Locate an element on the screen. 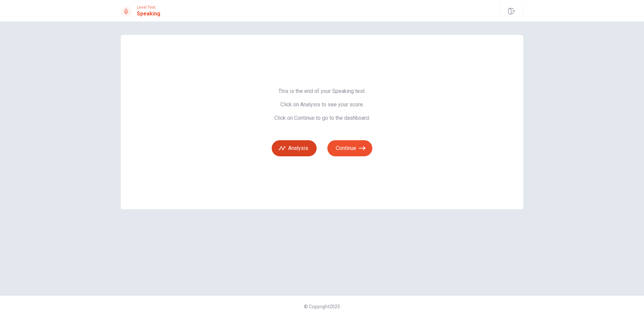 The width and height of the screenshot is (644, 317). button: Analysis is located at coordinates (294, 148).